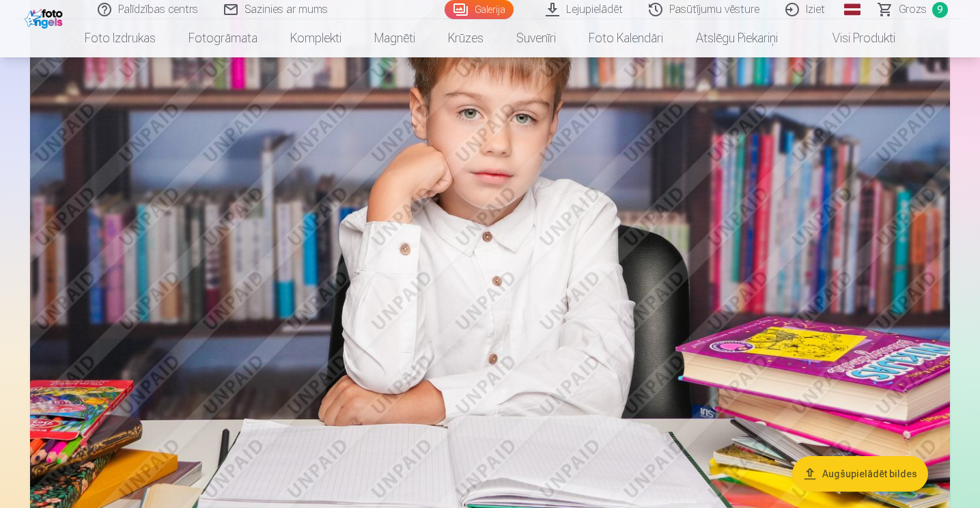 Image resolution: width=980 pixels, height=508 pixels. What do you see at coordinates (395, 38) in the screenshot?
I see `a: Magnēti` at bounding box center [395, 38].